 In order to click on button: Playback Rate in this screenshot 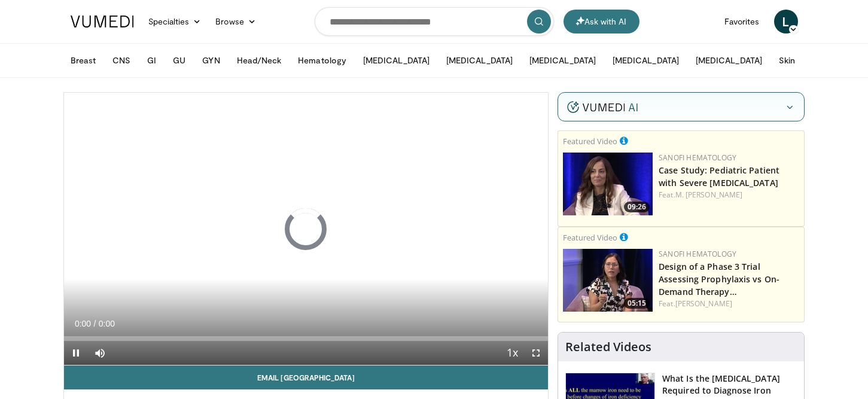, I will do `click(512, 353)`.